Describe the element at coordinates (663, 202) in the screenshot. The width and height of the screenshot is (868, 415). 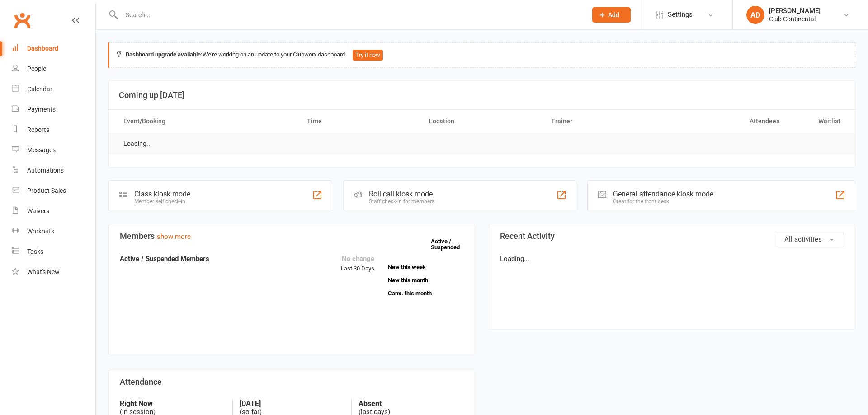
I see `div: Great for the front desk` at that location.